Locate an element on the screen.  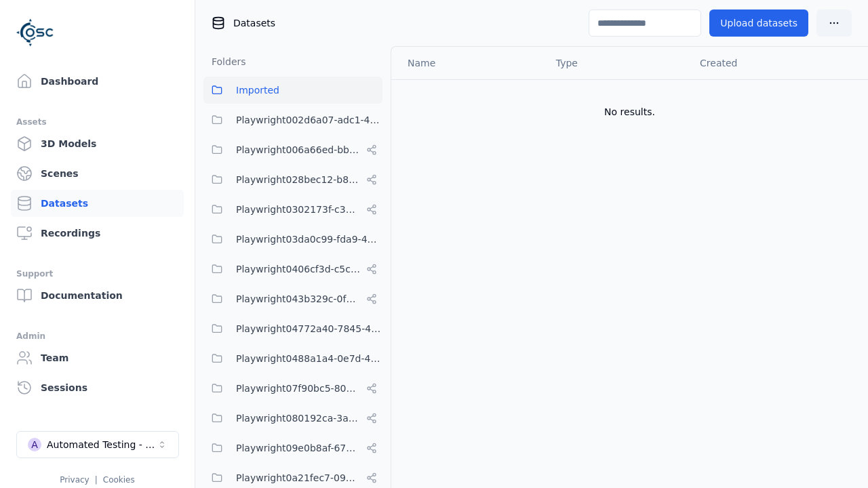
span: Playwright002d6a07-adc1-4c24-b05e-c31b39d5c727 is located at coordinates (309, 120).